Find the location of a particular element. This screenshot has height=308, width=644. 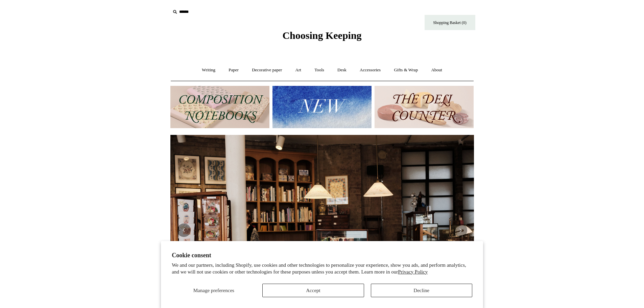

a: Tools is located at coordinates (319, 70).